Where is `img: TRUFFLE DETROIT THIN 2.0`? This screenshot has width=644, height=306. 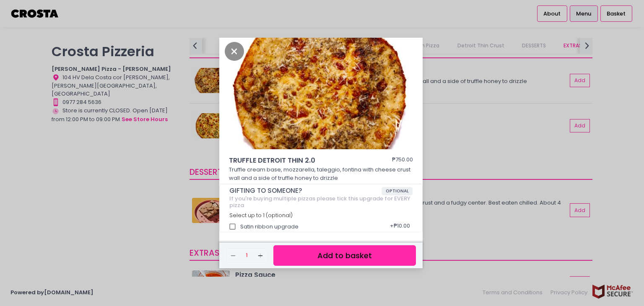
img: TRUFFLE DETROIT THIN 2.0 is located at coordinates (321, 92).